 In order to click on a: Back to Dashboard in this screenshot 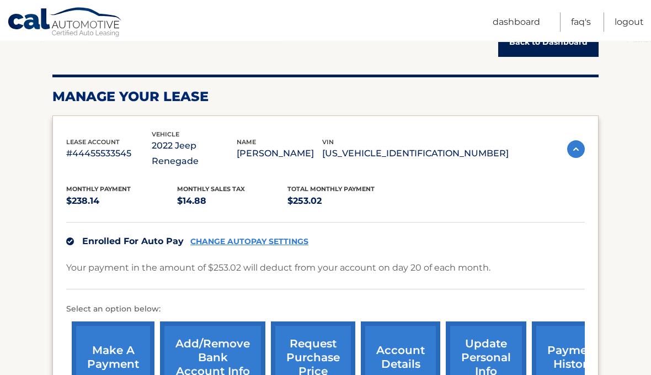, I will do `click(548, 42)`.